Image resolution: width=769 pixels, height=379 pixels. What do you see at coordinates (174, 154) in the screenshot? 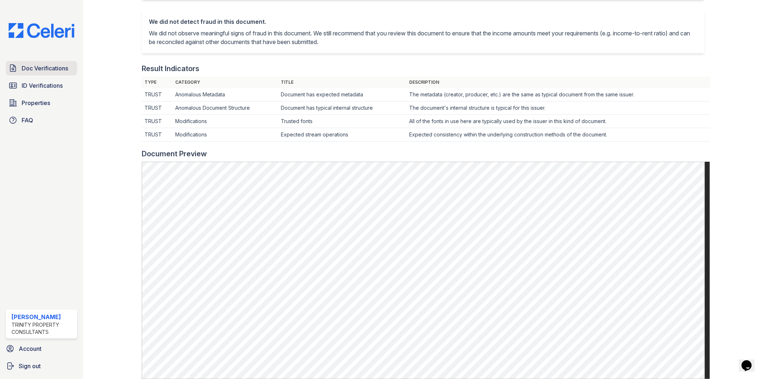
I see `div: Document Preview` at bounding box center [174, 154].